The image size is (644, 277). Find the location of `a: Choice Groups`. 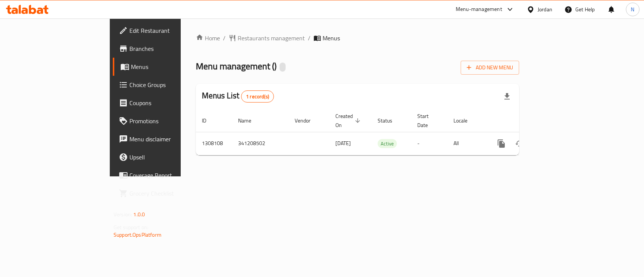

a: Choice Groups is located at coordinates (165, 85).